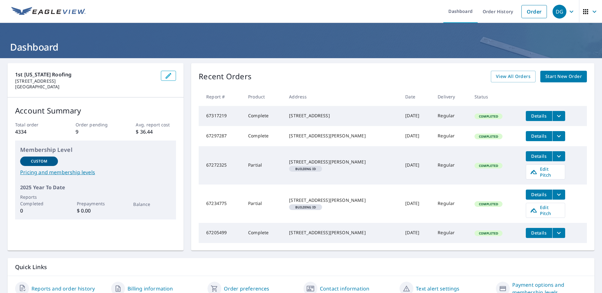 Image resolution: width=602 pixels, height=293 pixels. I want to click on p: Total order, so click(35, 125).